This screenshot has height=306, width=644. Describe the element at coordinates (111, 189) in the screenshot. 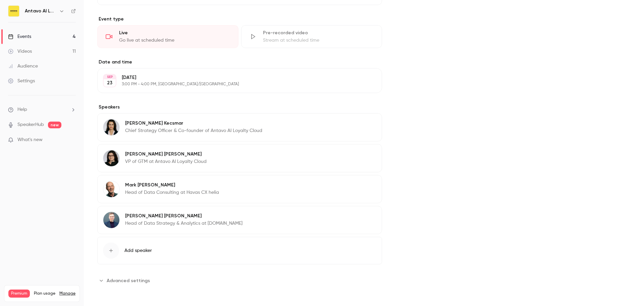

I see `img: Mark Arnold` at that location.